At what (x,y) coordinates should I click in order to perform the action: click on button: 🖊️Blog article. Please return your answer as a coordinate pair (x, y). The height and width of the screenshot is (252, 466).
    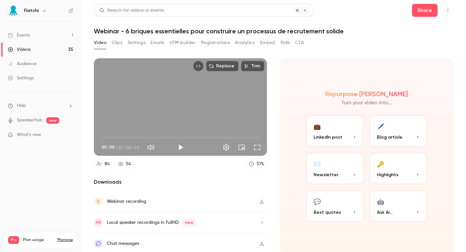
    Looking at the image, I should click on (398, 131).